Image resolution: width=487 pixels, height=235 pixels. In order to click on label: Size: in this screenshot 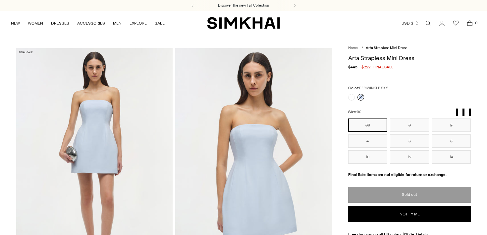, I will do `click(355, 112)`.